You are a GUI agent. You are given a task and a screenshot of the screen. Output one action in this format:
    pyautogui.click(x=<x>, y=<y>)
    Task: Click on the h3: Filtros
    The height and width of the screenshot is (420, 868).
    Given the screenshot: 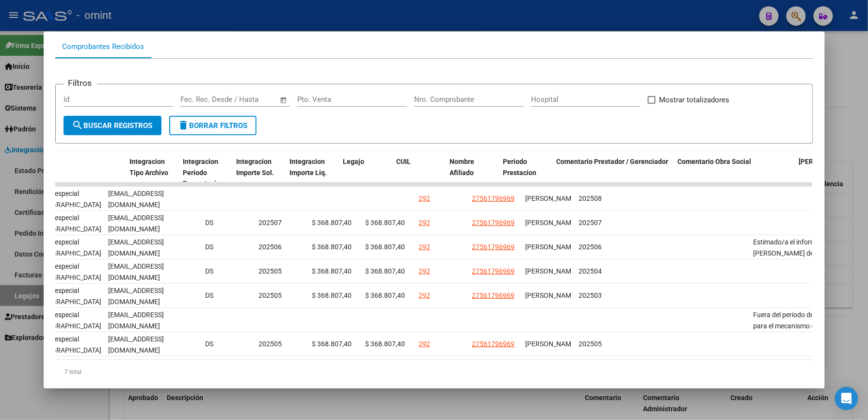 What is the action you would take?
    pyautogui.click(x=80, y=83)
    